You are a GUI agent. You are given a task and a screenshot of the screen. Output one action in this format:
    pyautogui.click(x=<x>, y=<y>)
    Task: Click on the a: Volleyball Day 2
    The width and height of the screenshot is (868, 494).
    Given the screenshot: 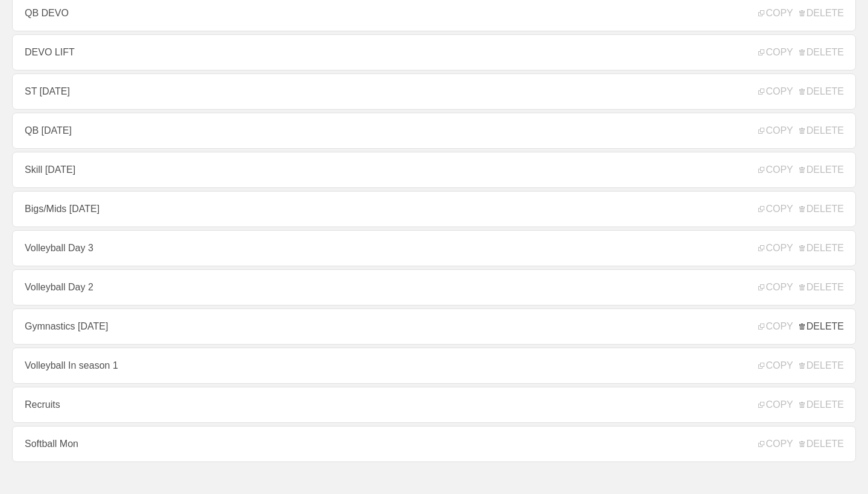 What is the action you would take?
    pyautogui.click(x=434, y=287)
    